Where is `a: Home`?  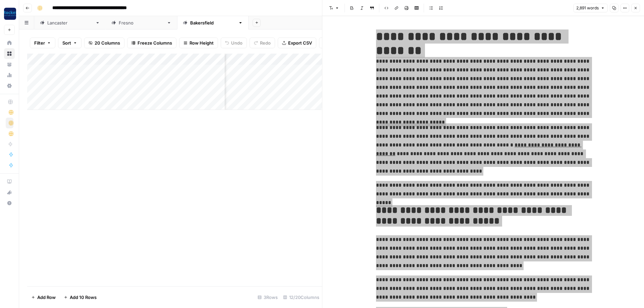 a: Home is located at coordinates (9, 43).